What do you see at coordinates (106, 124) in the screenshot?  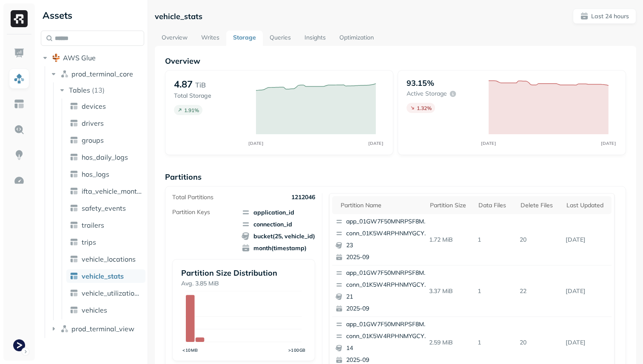 I see `a: drivers` at bounding box center [106, 124].